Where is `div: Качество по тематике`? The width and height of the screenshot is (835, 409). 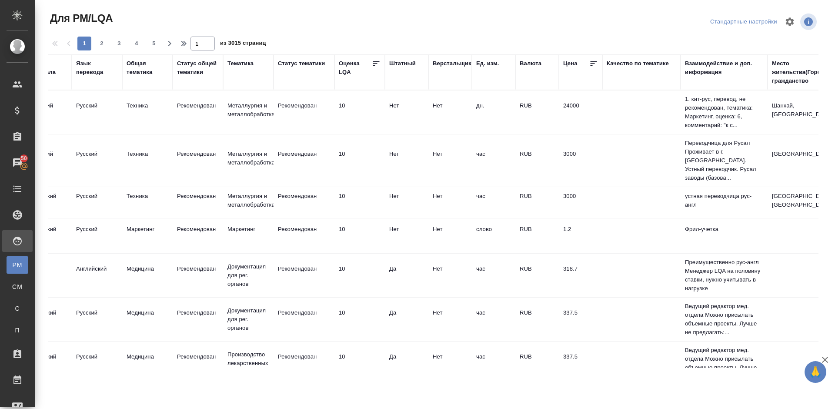 div: Качество по тематике is located at coordinates (638, 63).